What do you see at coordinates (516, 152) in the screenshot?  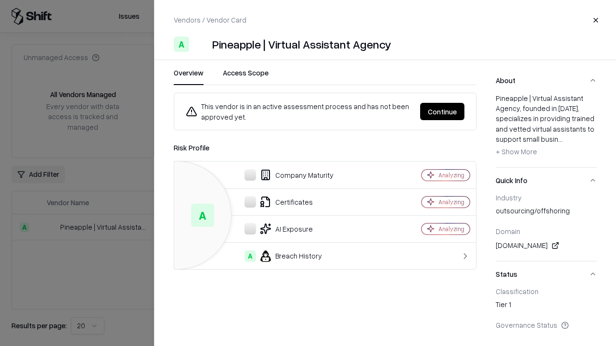 I see `button: + Show More` at bounding box center [516, 152].